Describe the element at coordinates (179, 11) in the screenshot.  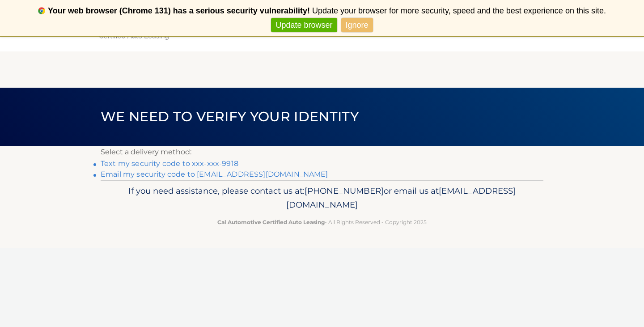
I see `b: Your web browser (Chrome 131) has a serious security vulnerability!` at that location.